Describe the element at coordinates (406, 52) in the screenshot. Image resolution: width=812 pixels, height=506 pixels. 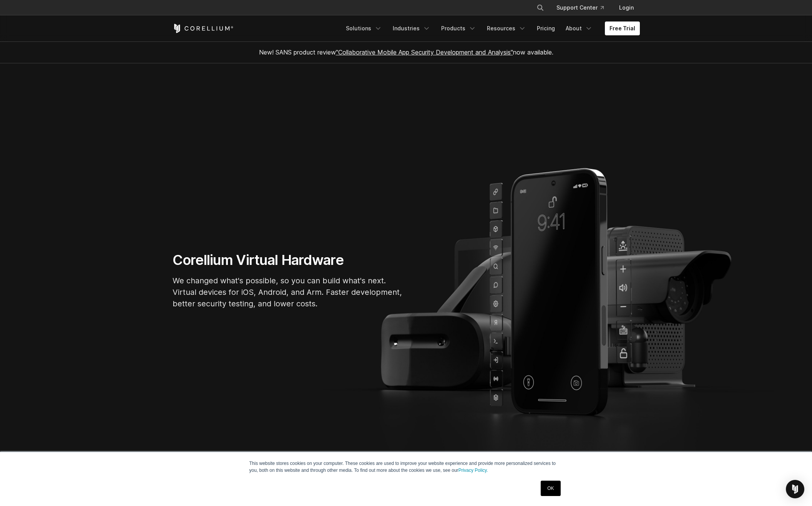
I see `span: New! SANS product review now available.` at that location.